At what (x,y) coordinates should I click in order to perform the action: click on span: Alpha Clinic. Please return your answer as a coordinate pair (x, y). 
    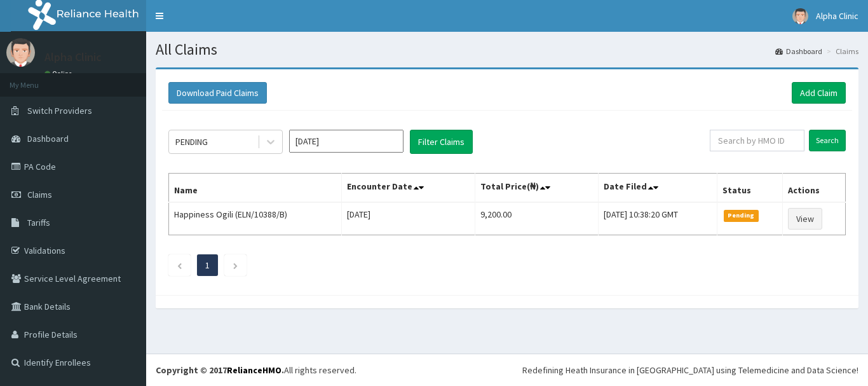
    Looking at the image, I should click on (837, 16).